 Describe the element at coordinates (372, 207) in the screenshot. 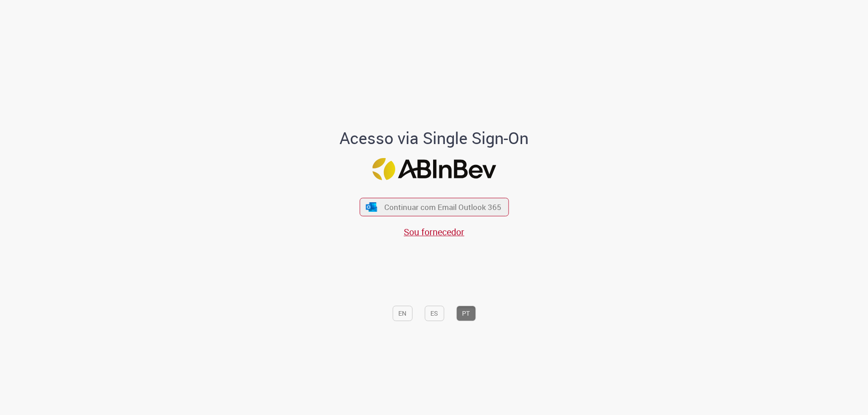

I see `img: ícone Azure/Microsoft 360` at that location.